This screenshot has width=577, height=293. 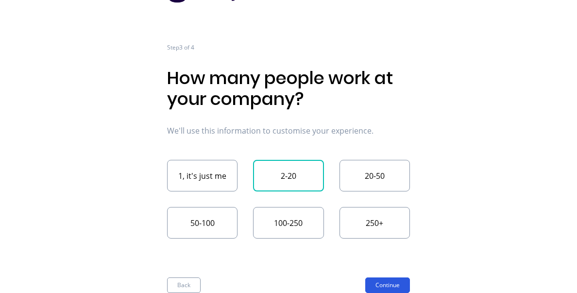 What do you see at coordinates (375, 223) in the screenshot?
I see `button: 250+` at bounding box center [375, 223].